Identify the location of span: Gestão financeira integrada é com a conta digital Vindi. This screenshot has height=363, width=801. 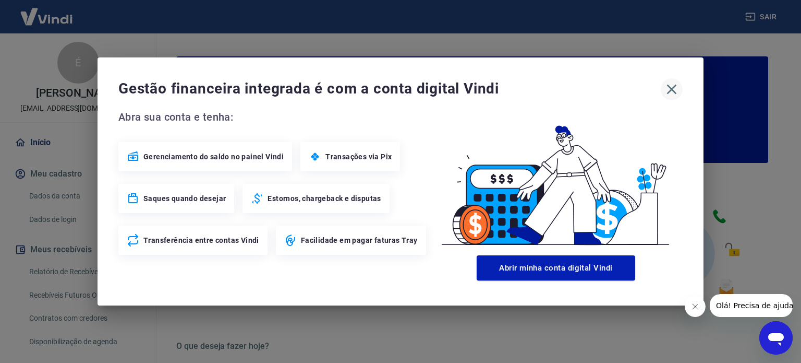
(390, 89).